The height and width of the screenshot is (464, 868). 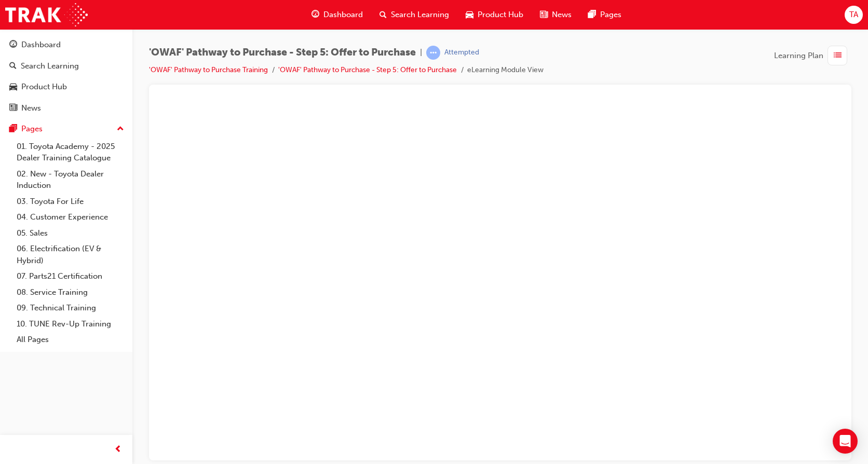 I want to click on div: Dashboard, so click(x=41, y=44).